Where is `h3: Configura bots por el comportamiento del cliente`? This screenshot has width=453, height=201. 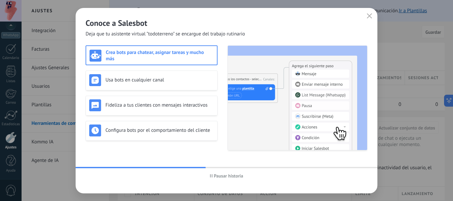
h3: Configura bots por el comportamiento del cliente is located at coordinates (159, 130).